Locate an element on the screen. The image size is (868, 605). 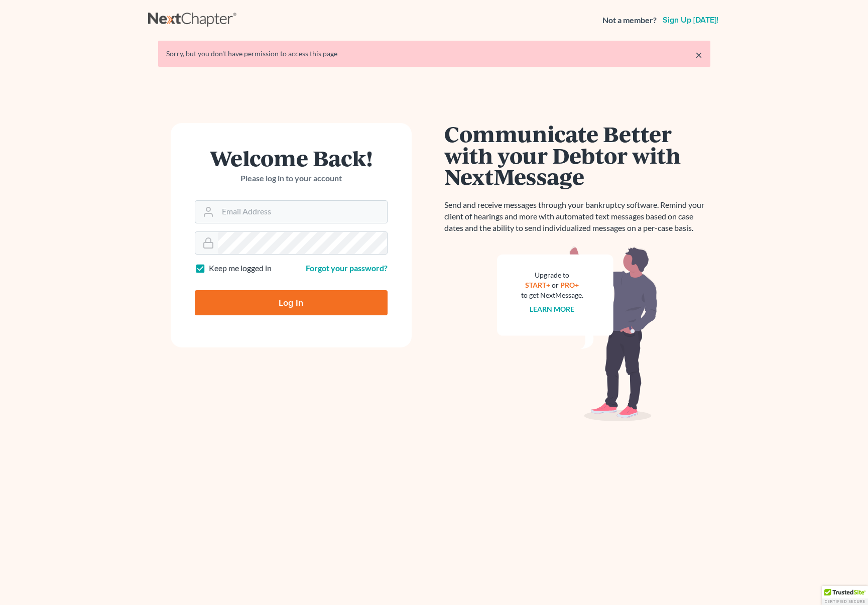
label: Keep me logged in is located at coordinates (240, 269).